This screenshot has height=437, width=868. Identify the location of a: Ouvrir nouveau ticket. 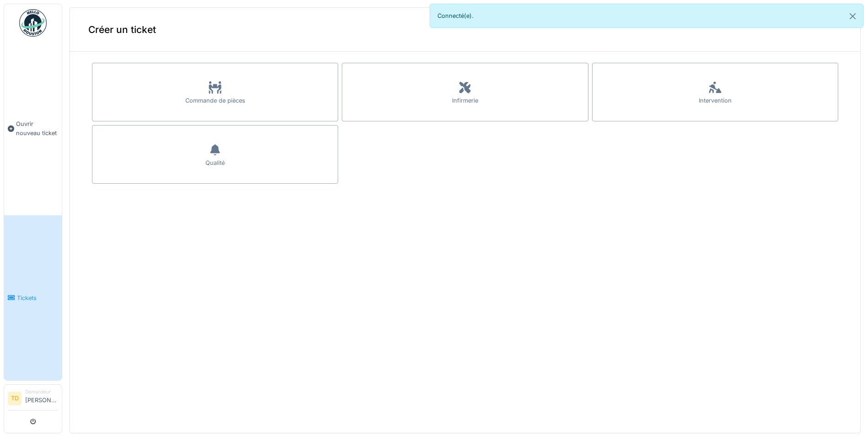
(33, 128).